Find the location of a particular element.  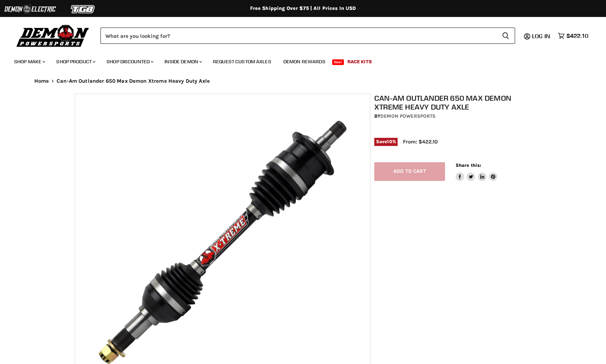

a: Inside Demon is located at coordinates (183, 61).